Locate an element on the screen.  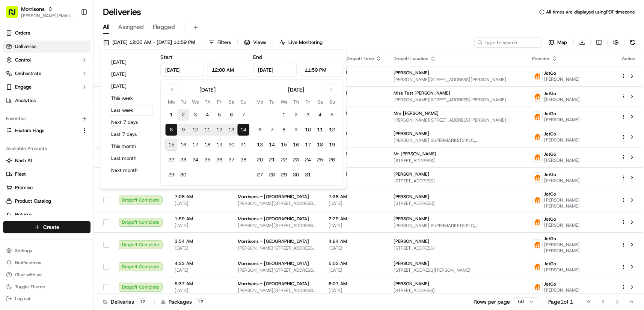
div: Start new chat is located at coordinates (78, 75).